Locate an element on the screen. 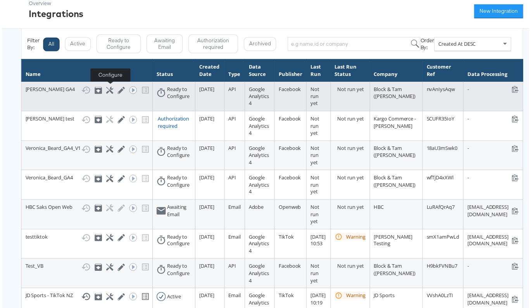  div: HBC Saks Open Web is located at coordinates (86, 210).